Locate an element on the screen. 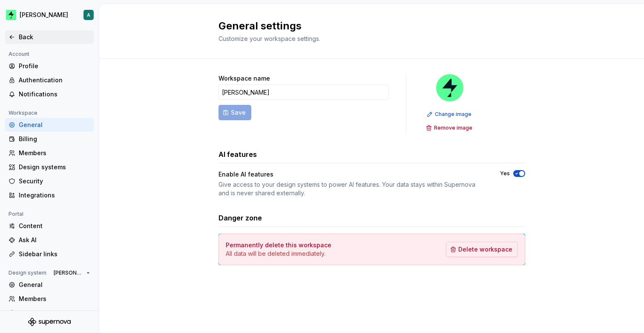 The image size is (644, 333). div: Notifications is located at coordinates (54, 94).